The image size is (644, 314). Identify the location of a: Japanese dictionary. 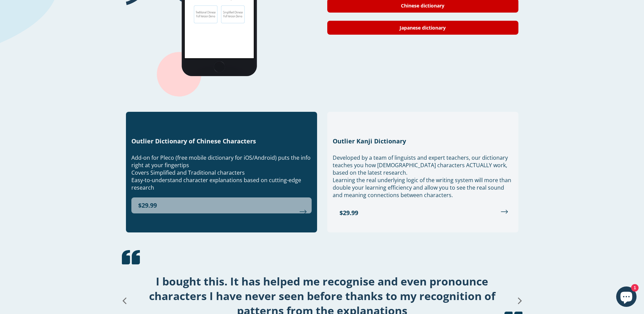
(423, 27).